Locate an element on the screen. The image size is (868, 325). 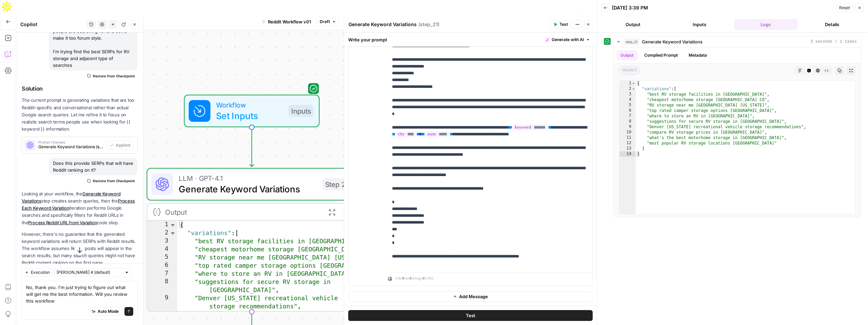
span: Applied is located at coordinates (123, 145).